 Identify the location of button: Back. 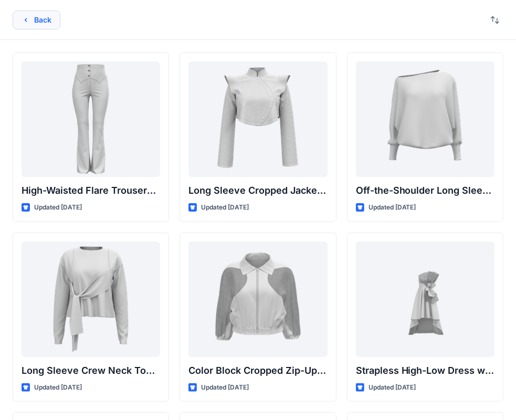
(36, 20).